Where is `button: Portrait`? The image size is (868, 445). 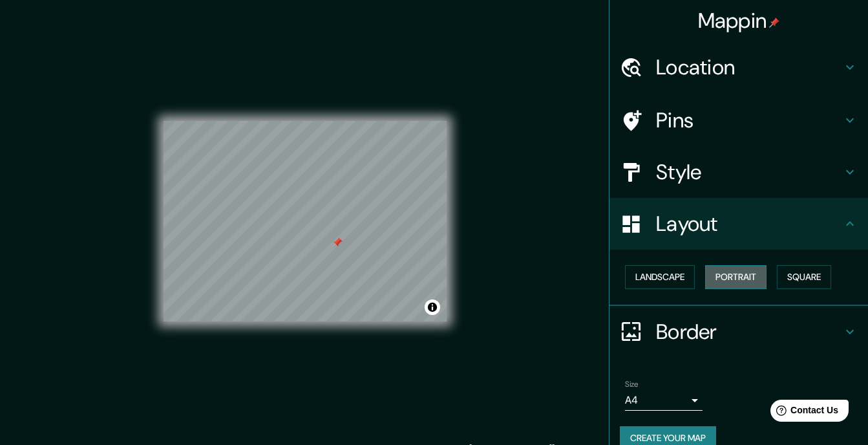 button: Portrait is located at coordinates (735, 277).